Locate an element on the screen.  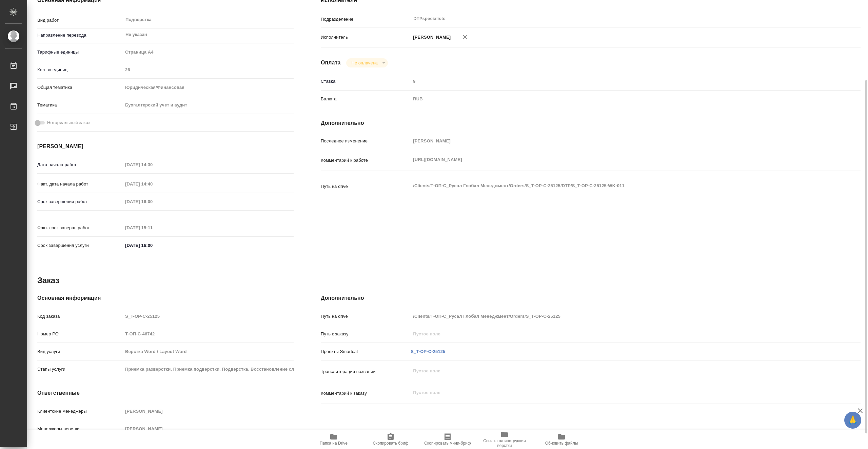
p: Ставка is located at coordinates (366, 81).